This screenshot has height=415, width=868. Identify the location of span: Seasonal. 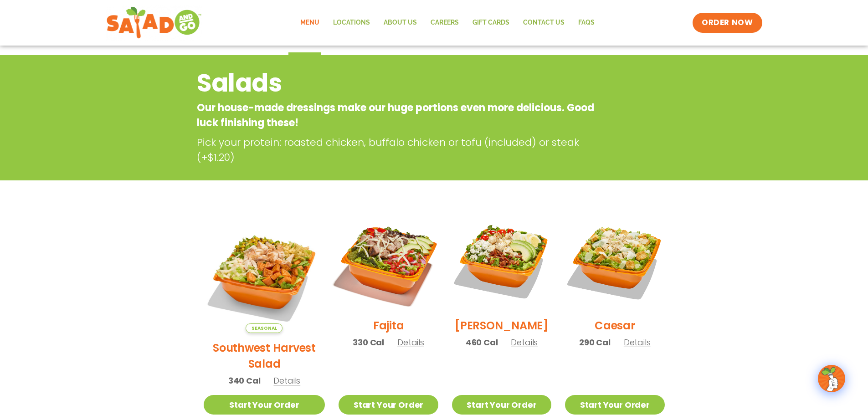
(264, 328).